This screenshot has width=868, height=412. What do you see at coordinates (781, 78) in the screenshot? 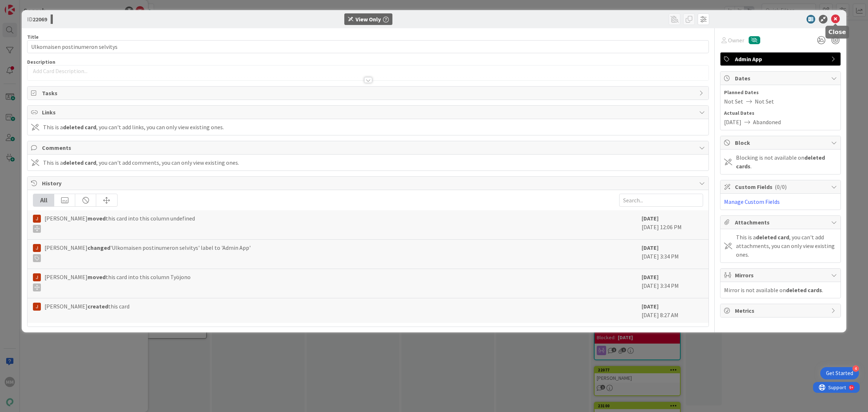
I see `span: Dates` at bounding box center [781, 78].